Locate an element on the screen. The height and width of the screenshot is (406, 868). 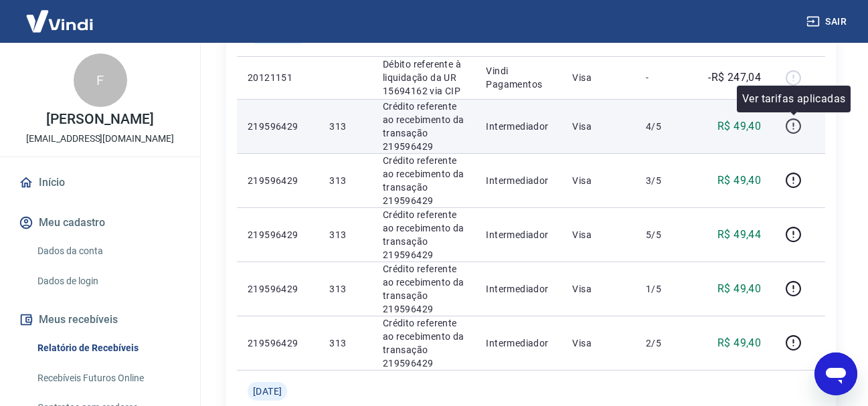
button: Sair is located at coordinates (828, 21).